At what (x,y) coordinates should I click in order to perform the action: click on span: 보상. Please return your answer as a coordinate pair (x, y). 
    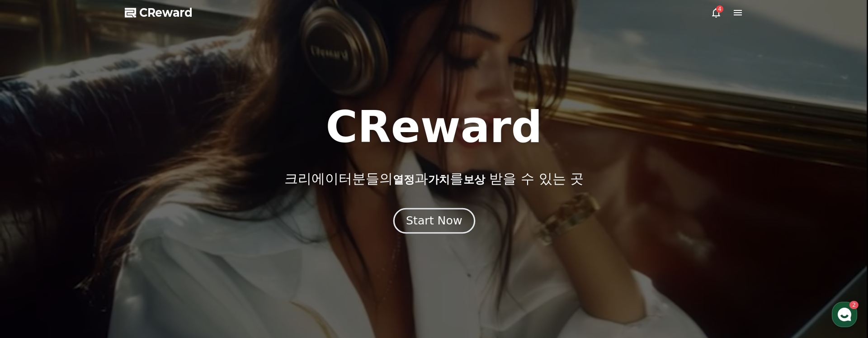
    Looking at the image, I should click on (474, 180).